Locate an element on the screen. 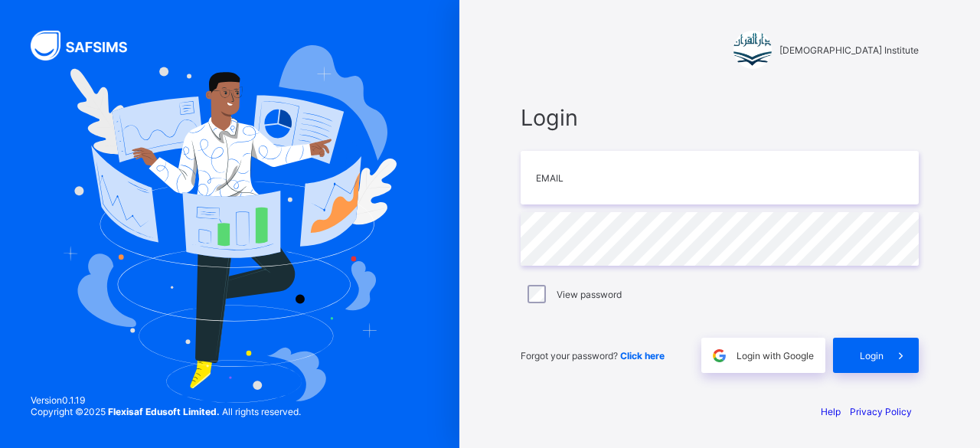 The height and width of the screenshot is (448, 980). label: View password is located at coordinates (589, 294).